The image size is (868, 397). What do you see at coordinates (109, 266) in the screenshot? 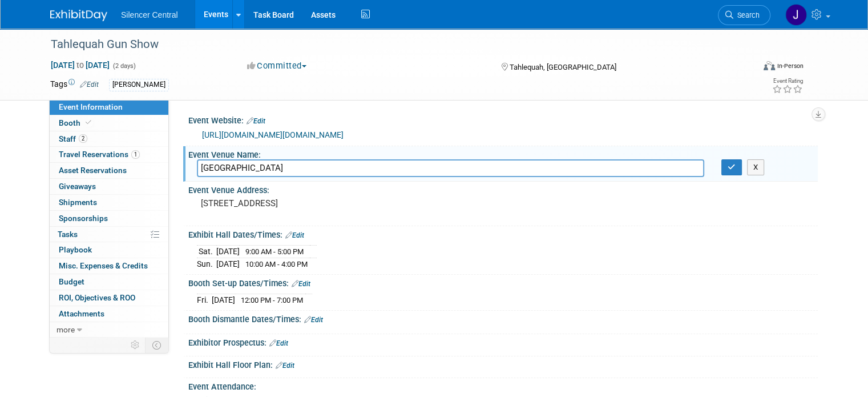
I see `a: Misc. Expenses & Credits` at bounding box center [109, 266].